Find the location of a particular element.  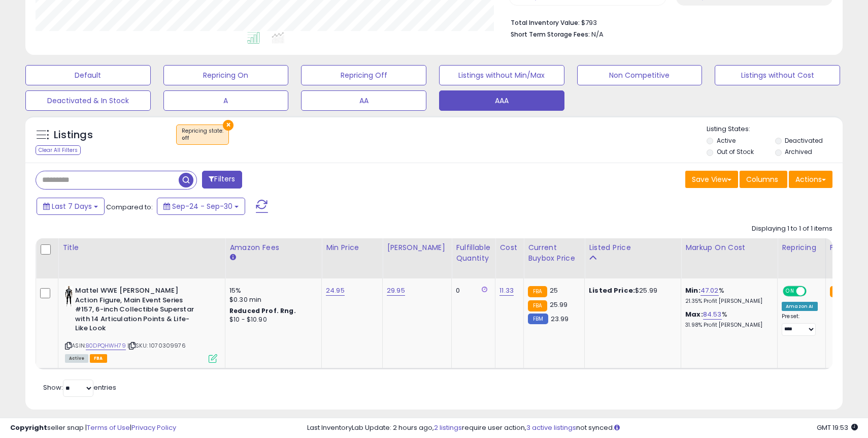

a: 2 listings is located at coordinates (447, 427).